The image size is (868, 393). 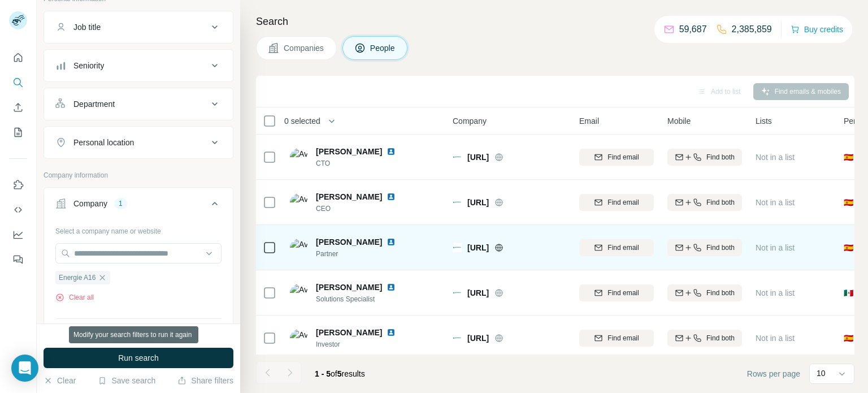 I want to click on span: Rows per page, so click(x=774, y=374).